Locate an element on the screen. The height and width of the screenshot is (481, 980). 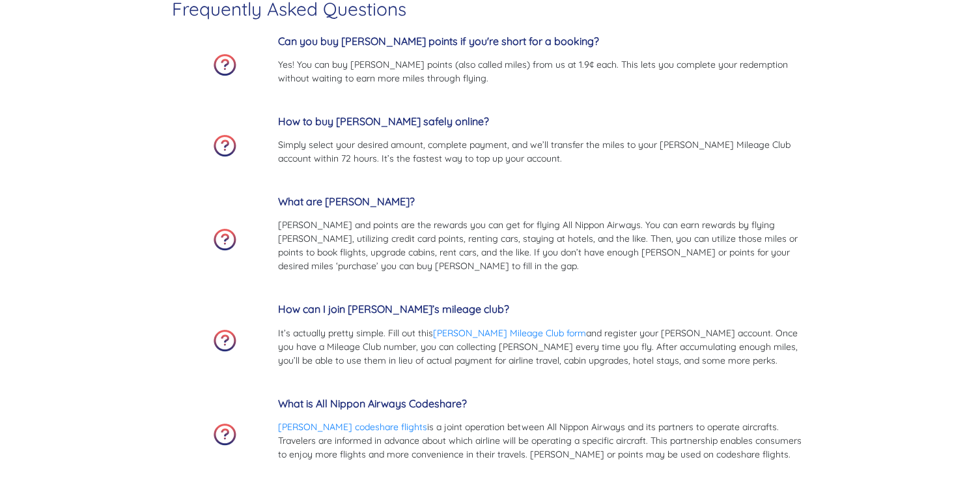
h5: What is All Nippon Airways Codeshare? is located at coordinates (543, 403).